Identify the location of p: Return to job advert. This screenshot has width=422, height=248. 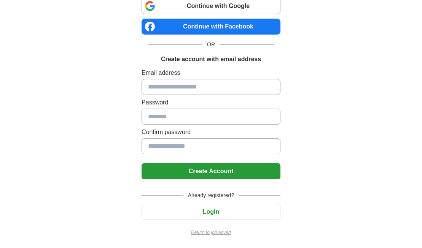
(211, 233).